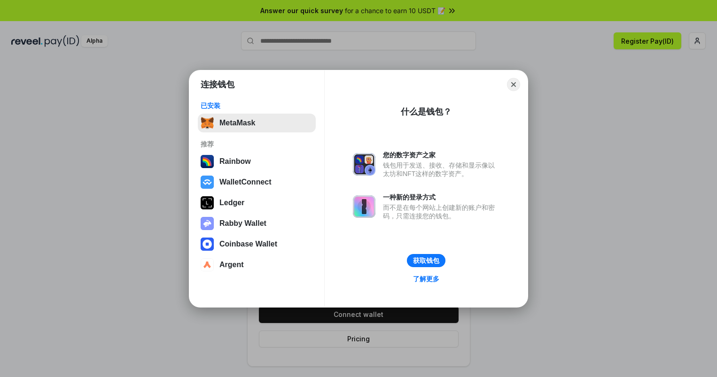  What do you see at coordinates (243, 224) in the screenshot?
I see `div: Rabby Wallet` at bounding box center [243, 224].